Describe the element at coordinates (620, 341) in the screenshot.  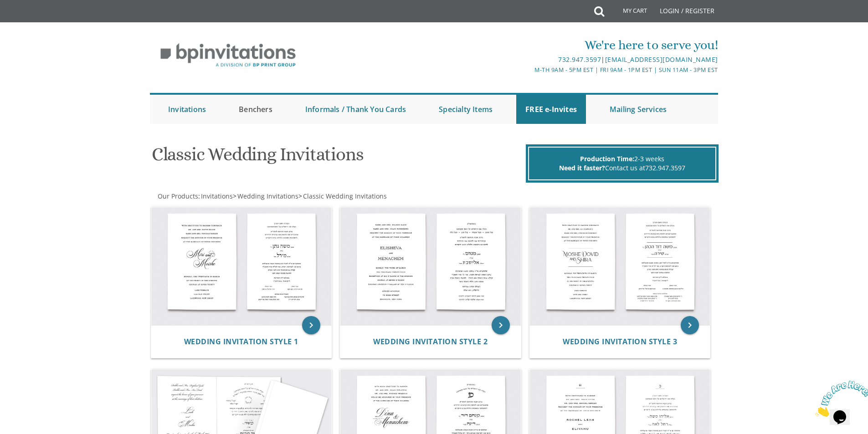
I see `a: Wedding Invitation Style 3` at that location.